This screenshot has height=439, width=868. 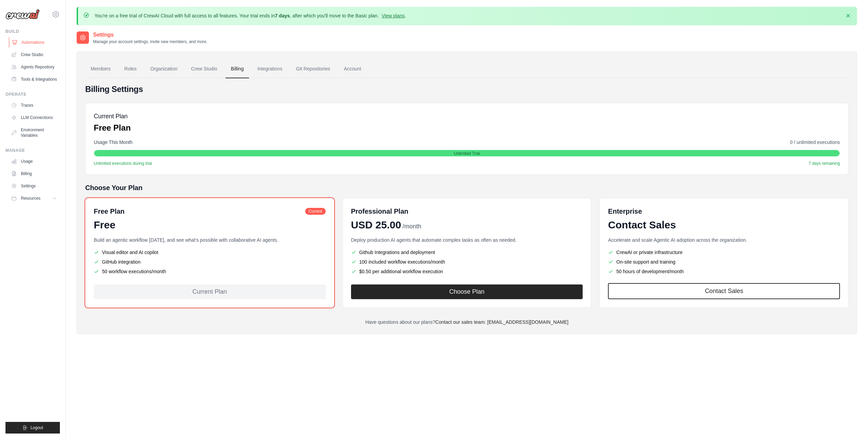 I want to click on li: 100 included workflow executions/month, so click(x=467, y=262).